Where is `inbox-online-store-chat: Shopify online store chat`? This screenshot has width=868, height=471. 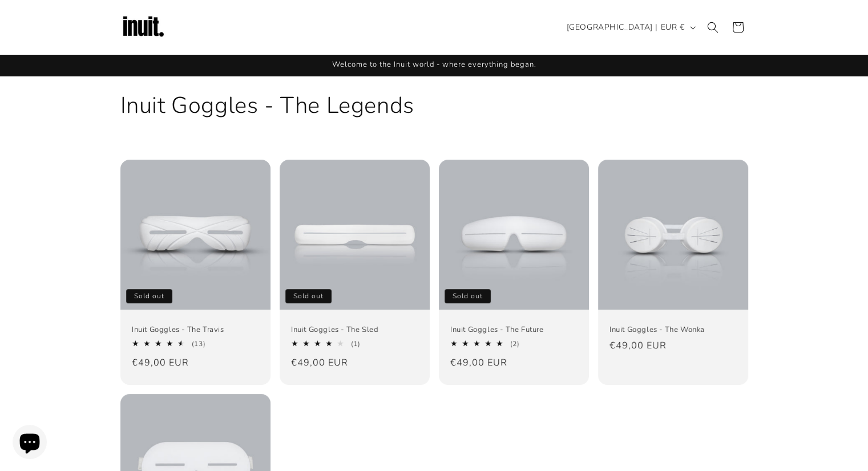
inbox-online-store-chat: Shopify online store chat is located at coordinates (29, 443).